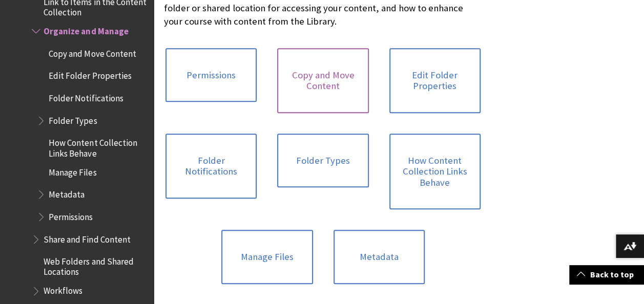 The image size is (644, 304). I want to click on a: Edit Folder Properties, so click(435, 80).